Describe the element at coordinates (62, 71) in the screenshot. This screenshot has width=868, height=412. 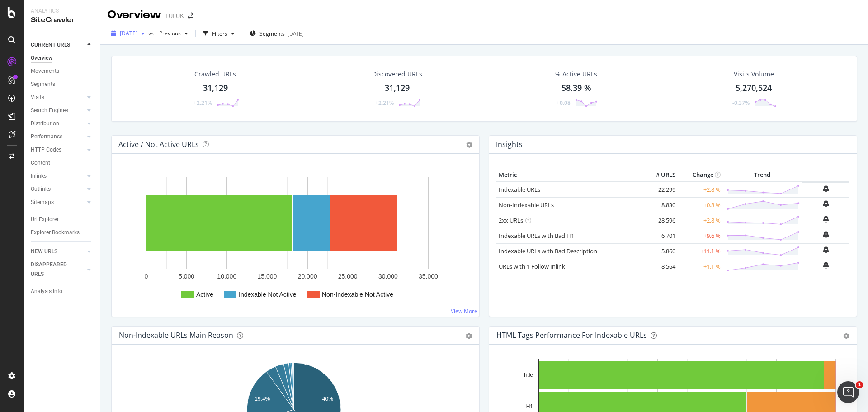
I see `a: Movements` at that location.